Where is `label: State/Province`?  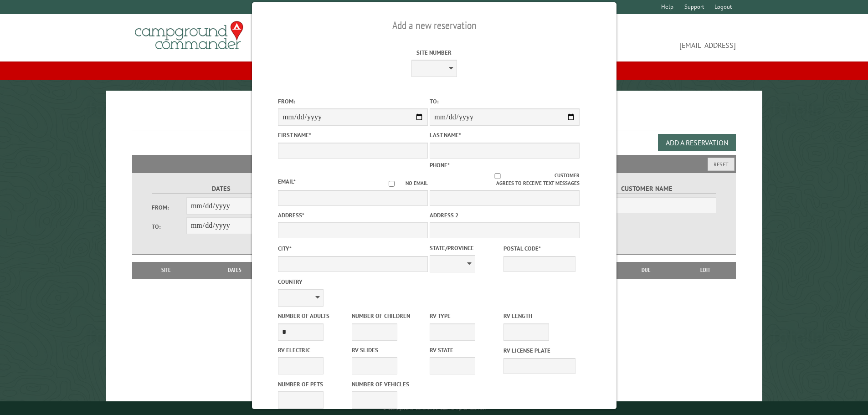 label: State/Province is located at coordinates (465, 248).